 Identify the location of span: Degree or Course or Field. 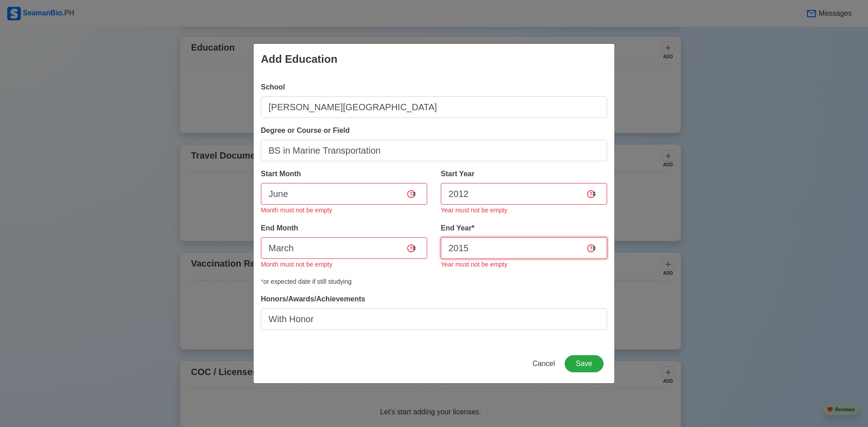
(305, 130).